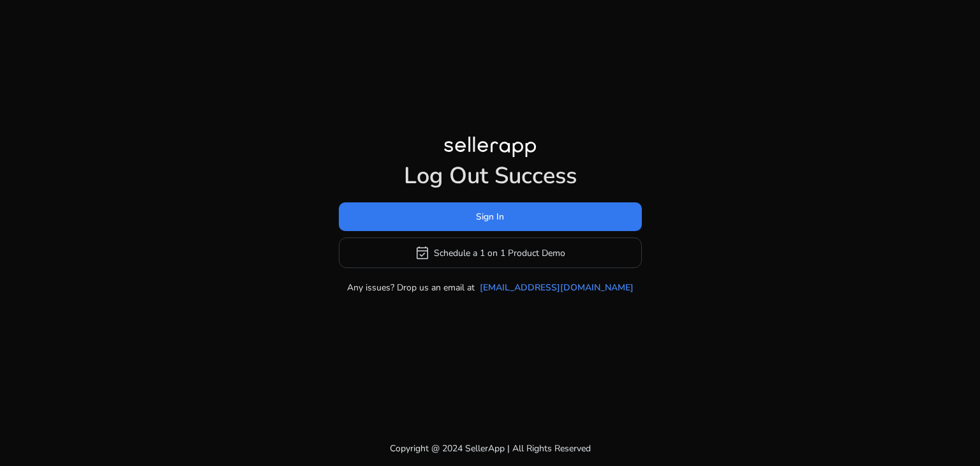  What do you see at coordinates (490, 253) in the screenshot?
I see `button: event_availableSchedule a 1 on 1 Product Demo` at bounding box center [490, 253].